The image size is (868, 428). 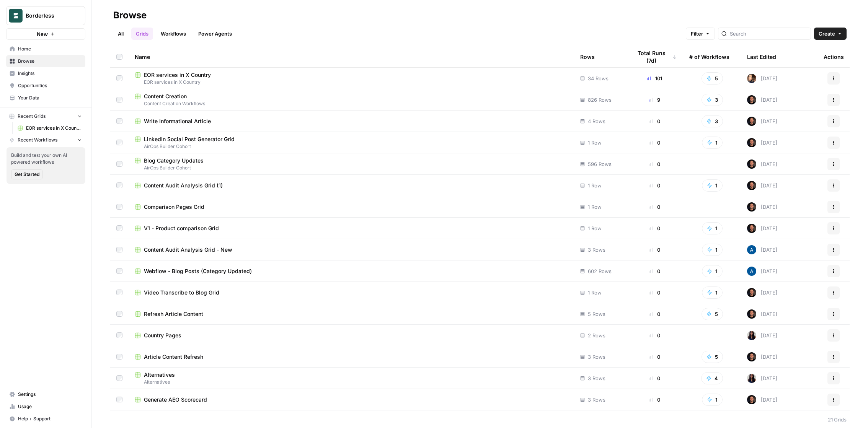 What do you see at coordinates (598, 78) in the screenshot?
I see `span: 34 Rows` at bounding box center [598, 78].